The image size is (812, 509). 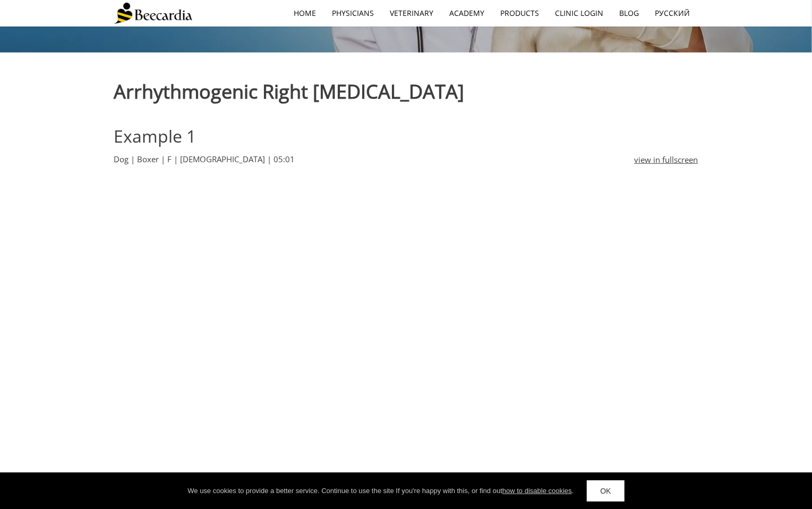 I want to click on a: Veterinary, so click(x=411, y=13).